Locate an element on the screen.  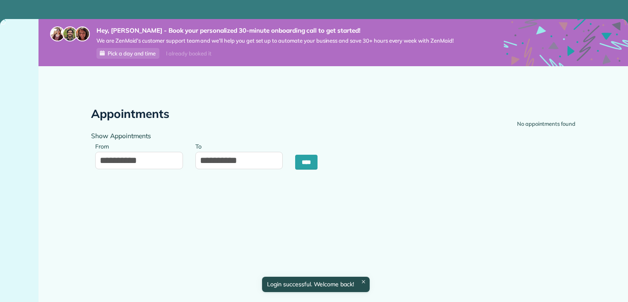
h2: Appointments is located at coordinates (130, 114).